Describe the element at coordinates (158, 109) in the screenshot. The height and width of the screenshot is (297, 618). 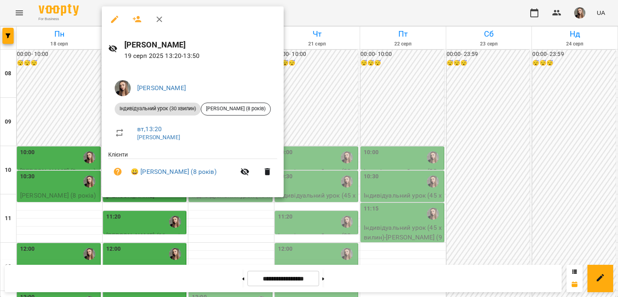
I see `span: Індивідуальний урок (30 хвилин)` at that location.